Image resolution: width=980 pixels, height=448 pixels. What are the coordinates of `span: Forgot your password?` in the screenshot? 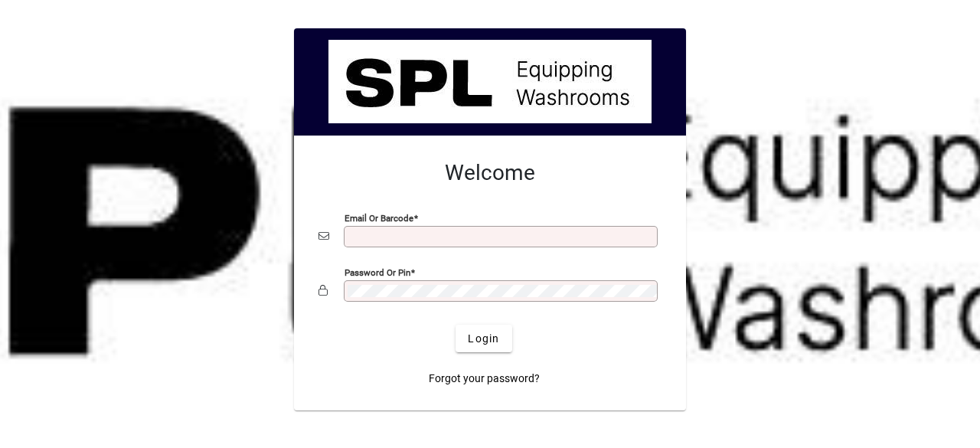 It's located at (483, 379).